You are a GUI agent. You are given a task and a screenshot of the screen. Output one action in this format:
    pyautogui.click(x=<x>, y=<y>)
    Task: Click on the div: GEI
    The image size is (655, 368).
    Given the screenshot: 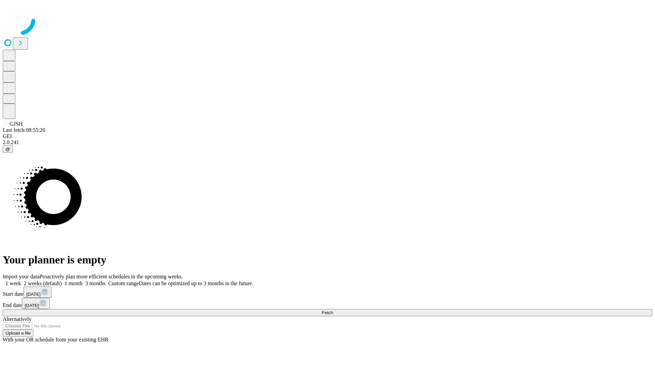 What is the action you would take?
    pyautogui.click(x=327, y=136)
    